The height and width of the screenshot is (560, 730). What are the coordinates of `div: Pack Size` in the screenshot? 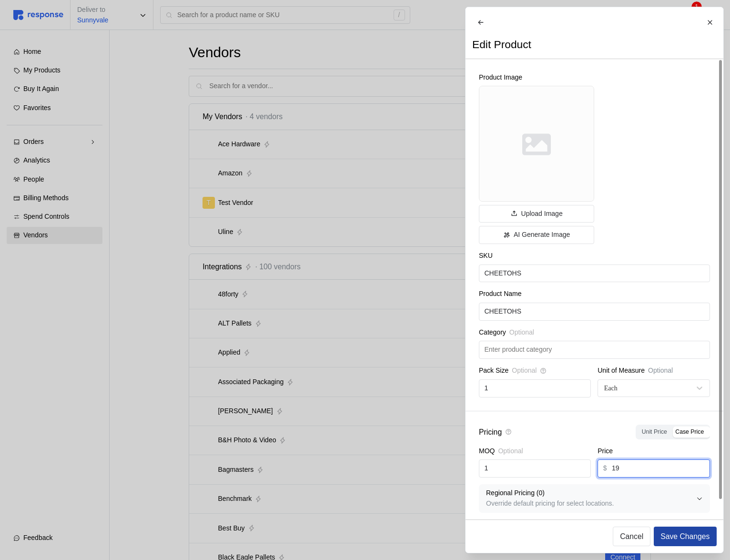 It's located at (535, 372).